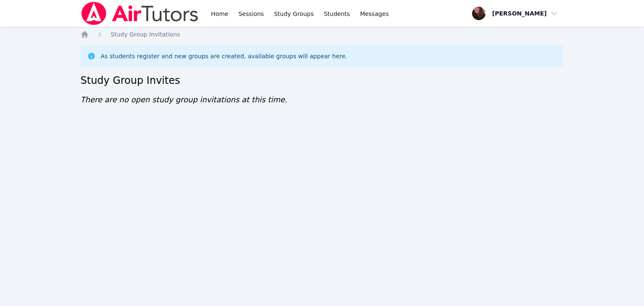  I want to click on a: Study Group Invitations, so click(145, 35).